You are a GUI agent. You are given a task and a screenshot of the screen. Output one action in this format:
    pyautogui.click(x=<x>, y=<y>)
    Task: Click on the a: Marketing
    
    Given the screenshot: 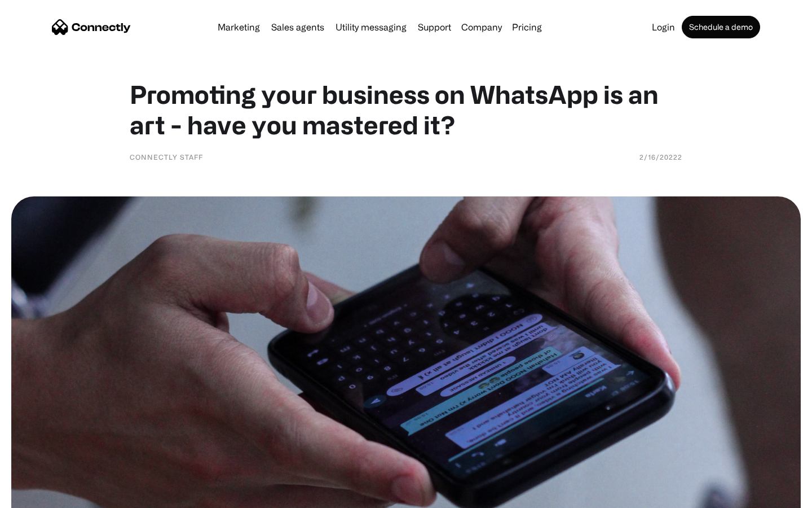 What is the action you would take?
    pyautogui.click(x=239, y=27)
    